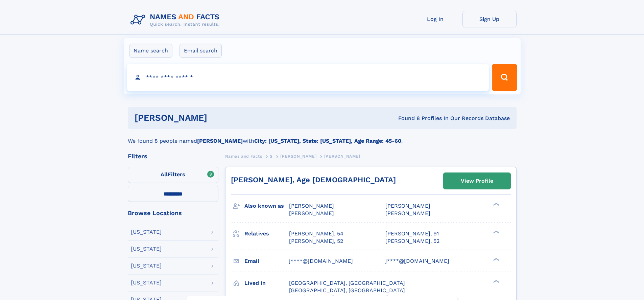 This screenshot has width=644, height=300. Describe the element at coordinates (477, 181) in the screenshot. I see `div: View Profile` at that location.